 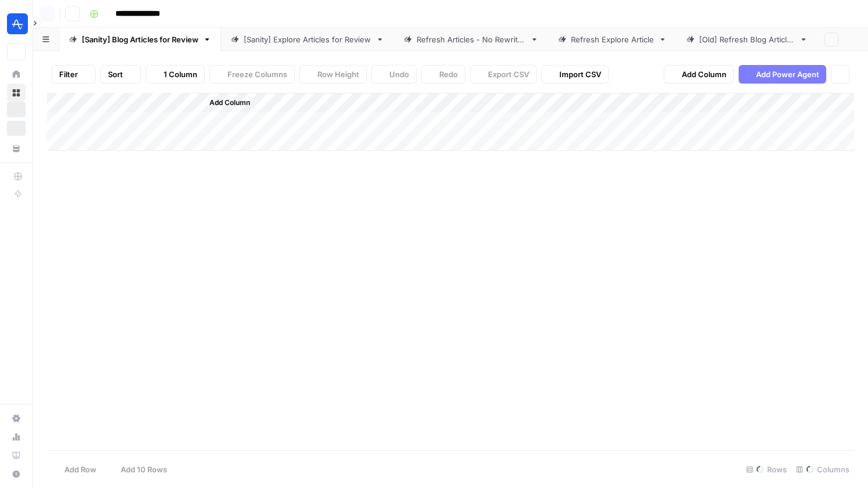 I want to click on span: Sort, so click(x=116, y=74).